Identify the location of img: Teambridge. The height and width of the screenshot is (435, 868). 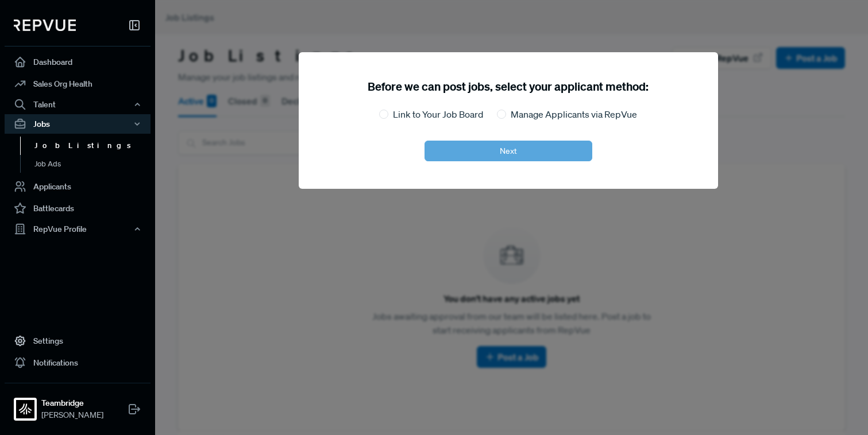
(25, 409).